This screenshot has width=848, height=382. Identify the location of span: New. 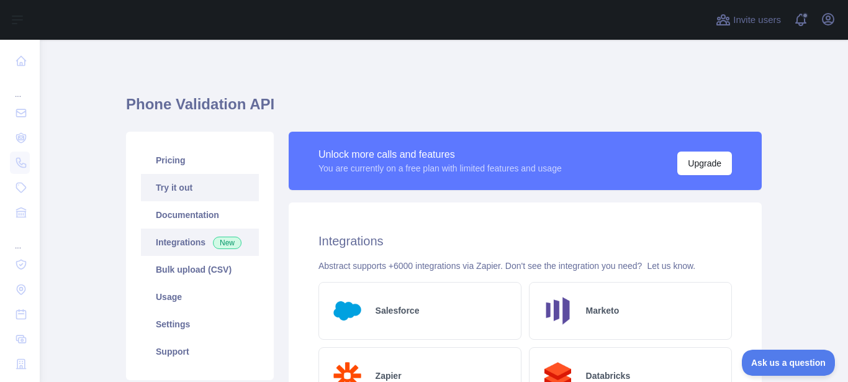
(227, 243).